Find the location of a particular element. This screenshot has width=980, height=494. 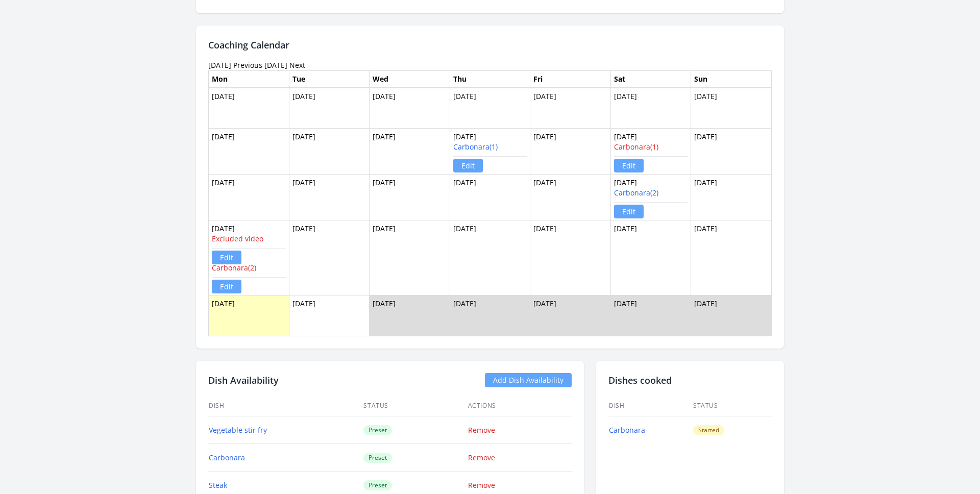

h2: Dishes cooked is located at coordinates (690, 380).